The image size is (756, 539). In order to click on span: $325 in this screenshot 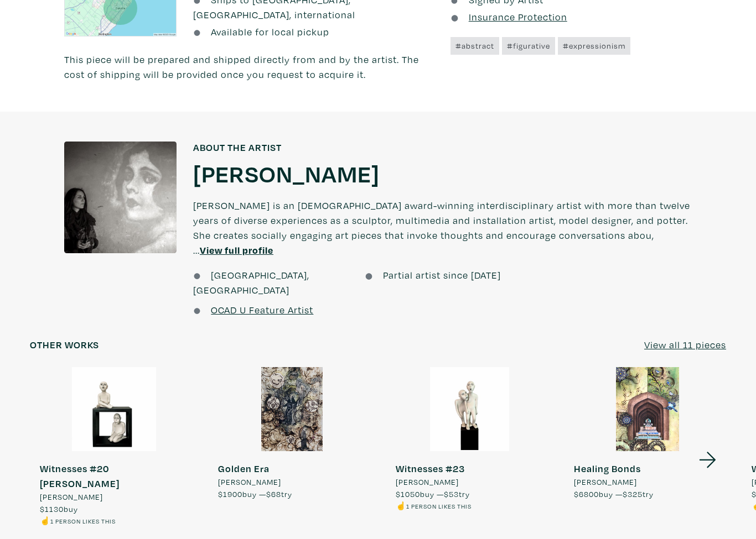, I will do `click(632, 494)`.